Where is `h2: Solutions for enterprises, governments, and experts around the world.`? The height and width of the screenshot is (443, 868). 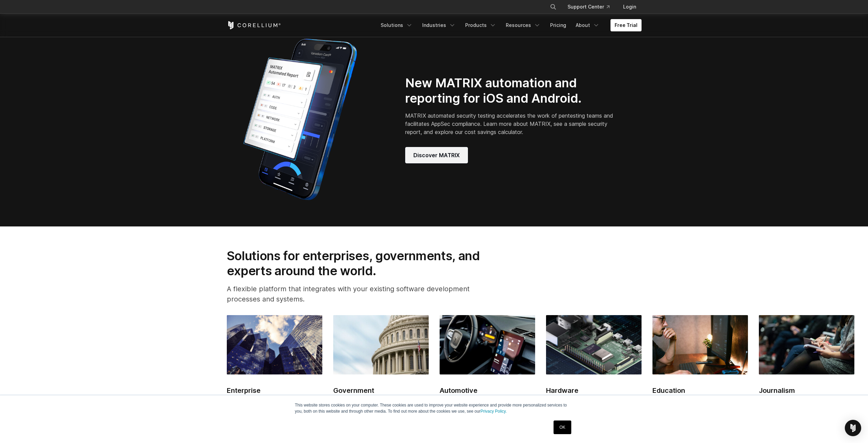 h2: Solutions for enterprises, governments, and experts around the world. is located at coordinates (363, 263).